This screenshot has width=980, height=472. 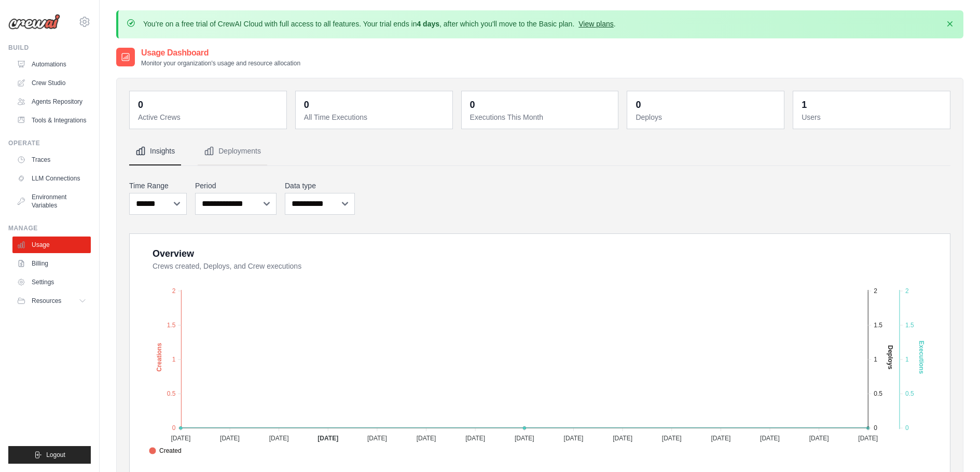 What do you see at coordinates (220, 53) in the screenshot?
I see `h2: Usage Dashboard` at bounding box center [220, 53].